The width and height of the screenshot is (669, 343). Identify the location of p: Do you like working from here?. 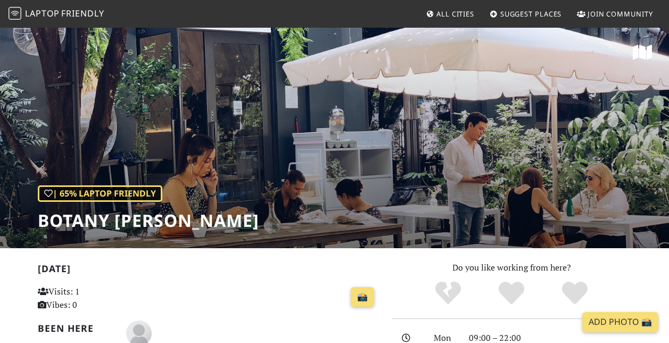
(511, 268).